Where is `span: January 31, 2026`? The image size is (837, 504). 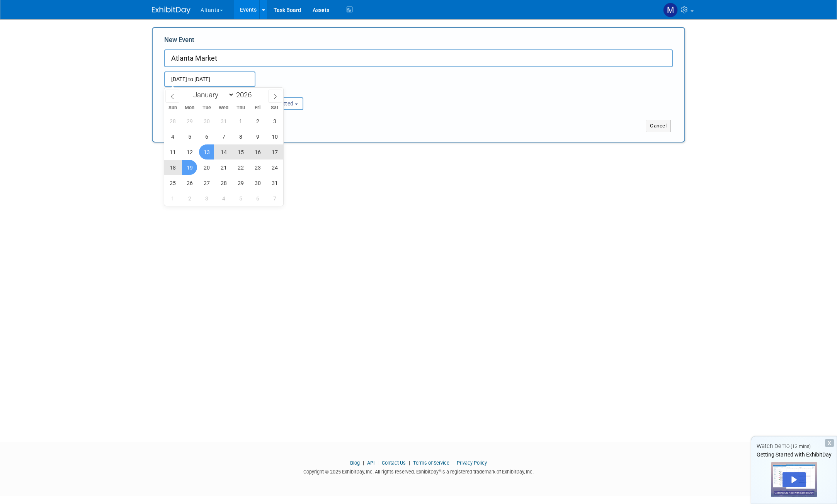 span: January 31, 2026 is located at coordinates (274, 183).